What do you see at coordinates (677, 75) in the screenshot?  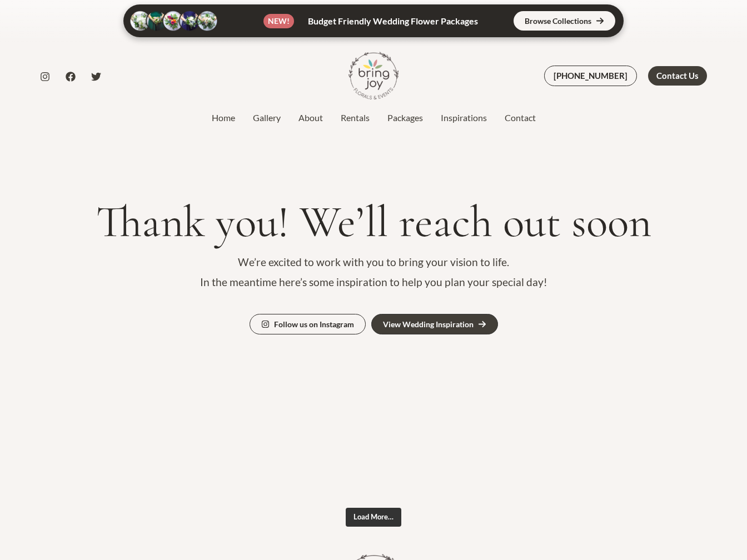 I see `a: Contact Us` at bounding box center [677, 75].